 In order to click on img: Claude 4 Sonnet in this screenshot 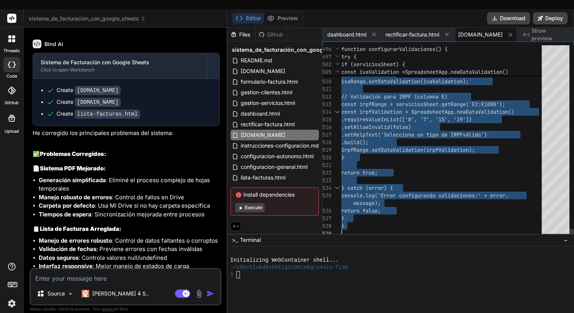, I will do `click(85, 293)`.